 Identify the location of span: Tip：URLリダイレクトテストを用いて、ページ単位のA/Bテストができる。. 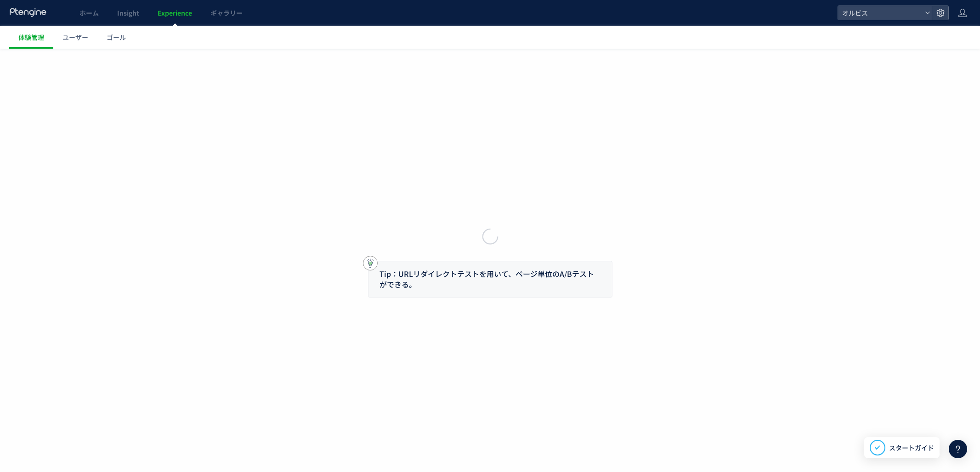
(486, 279).